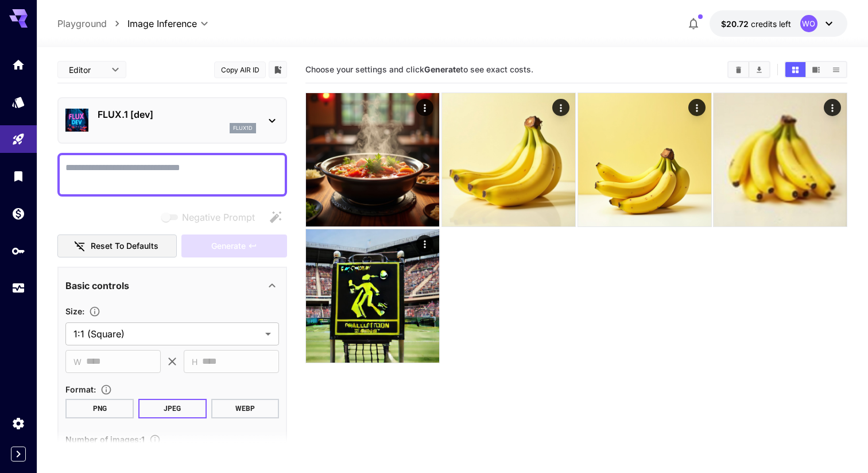 This screenshot has width=868, height=473. Describe the element at coordinates (240, 69) in the screenshot. I see `button: Copy AIR ID` at that location.